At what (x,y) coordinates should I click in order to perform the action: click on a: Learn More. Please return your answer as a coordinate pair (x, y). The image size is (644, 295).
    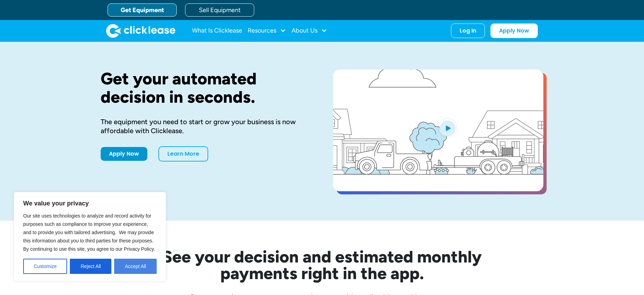
    Looking at the image, I should click on (183, 154).